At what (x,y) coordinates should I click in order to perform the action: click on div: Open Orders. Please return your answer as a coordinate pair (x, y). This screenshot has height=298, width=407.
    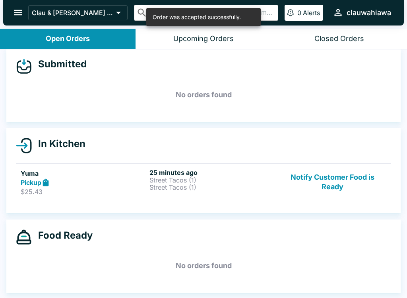
    Looking at the image, I should click on (68, 39).